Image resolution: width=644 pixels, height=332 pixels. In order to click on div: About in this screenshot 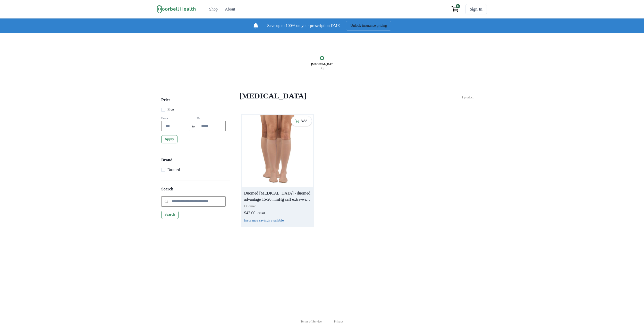, I will do `click(230, 10)`.